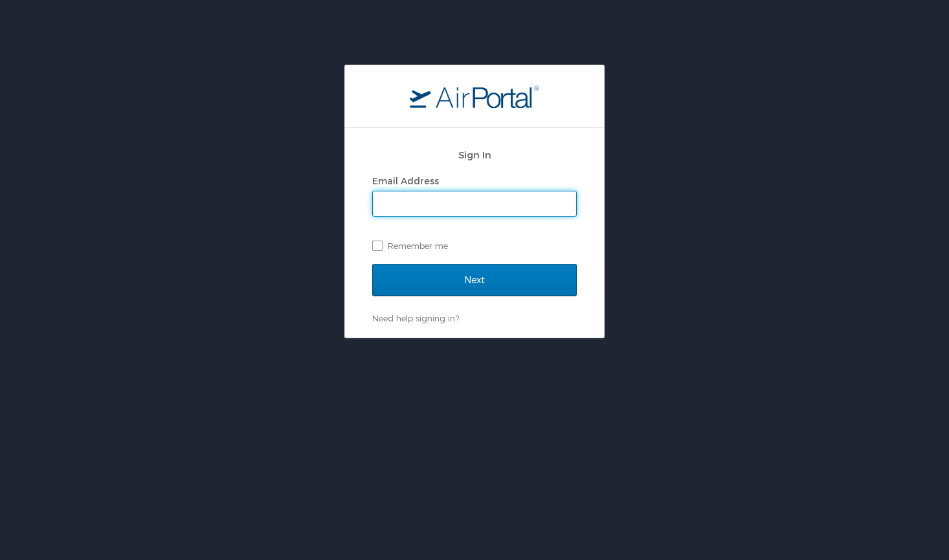 The image size is (949, 560). Describe the element at coordinates (474, 280) in the screenshot. I see `input: Next` at that location.